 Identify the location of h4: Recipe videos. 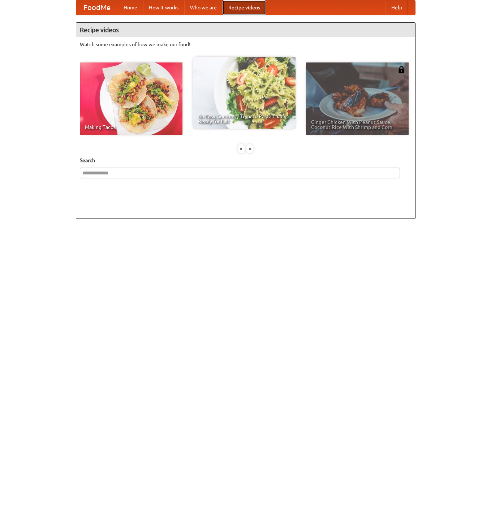
(246, 30).